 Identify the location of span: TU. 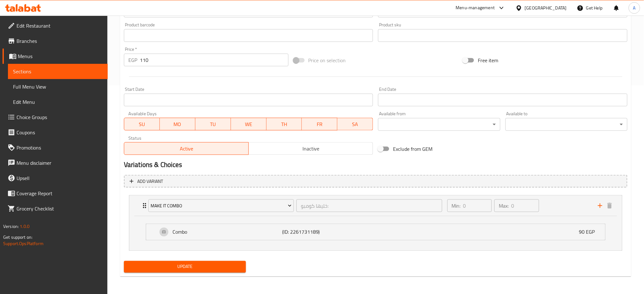
(213, 125).